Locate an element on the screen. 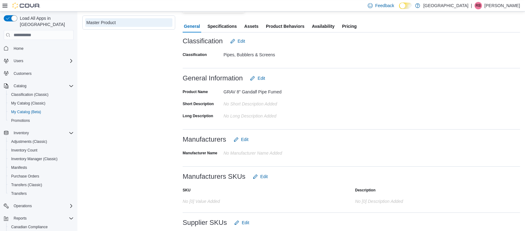 Image resolution: width=525 pixels, height=231 pixels. button: Adjustments (Classic) is located at coordinates (41, 142).